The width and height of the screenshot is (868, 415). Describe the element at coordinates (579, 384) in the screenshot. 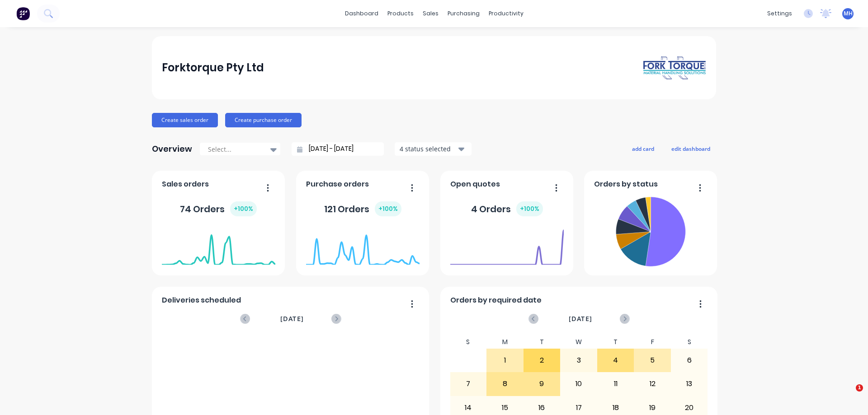

I see `div: 10` at that location.